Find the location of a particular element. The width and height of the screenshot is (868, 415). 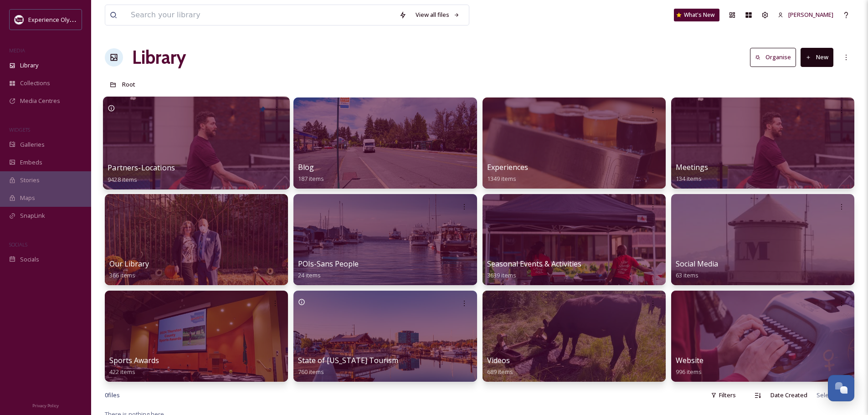

span: Social Media is located at coordinates (697, 264).